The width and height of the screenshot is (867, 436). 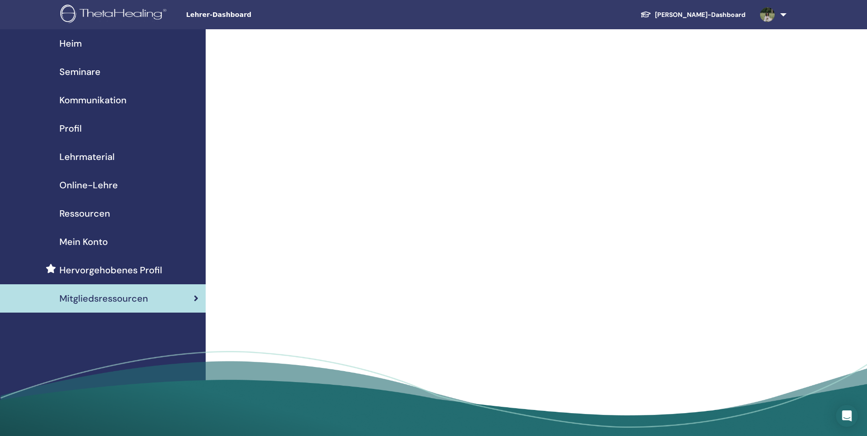 I want to click on span: Heim, so click(x=70, y=43).